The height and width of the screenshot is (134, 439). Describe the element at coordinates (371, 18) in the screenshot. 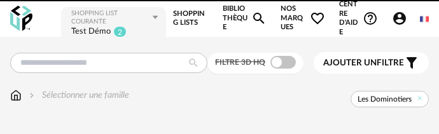

I see `span: Help Circle Outline icon` at that location.